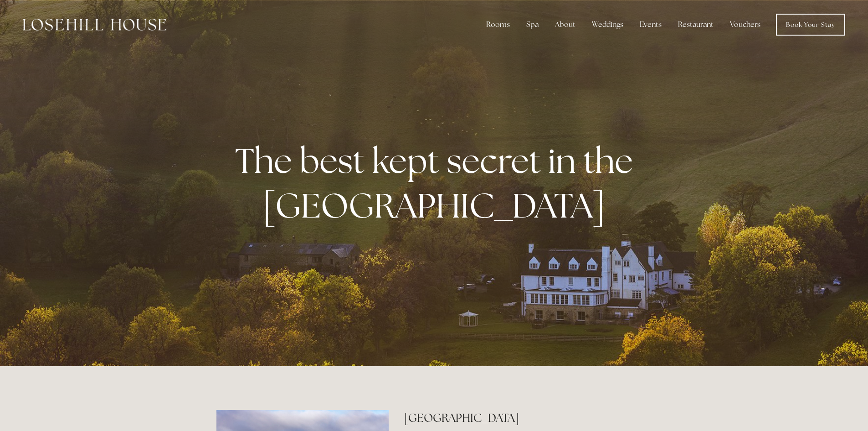 The width and height of the screenshot is (868, 431). I want to click on img: Losehill House, so click(94, 25).